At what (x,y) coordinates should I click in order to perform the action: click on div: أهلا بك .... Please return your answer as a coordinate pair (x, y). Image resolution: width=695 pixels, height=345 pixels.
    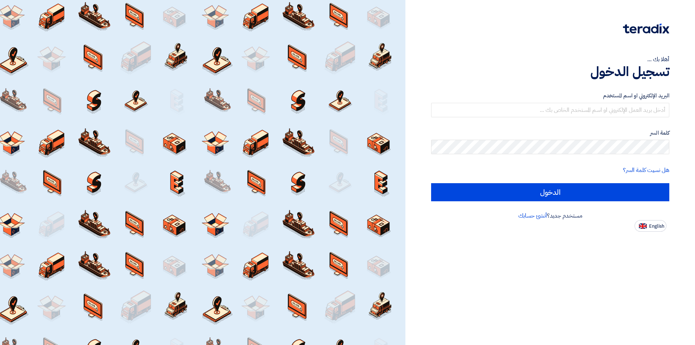
    Looking at the image, I should click on (550, 59).